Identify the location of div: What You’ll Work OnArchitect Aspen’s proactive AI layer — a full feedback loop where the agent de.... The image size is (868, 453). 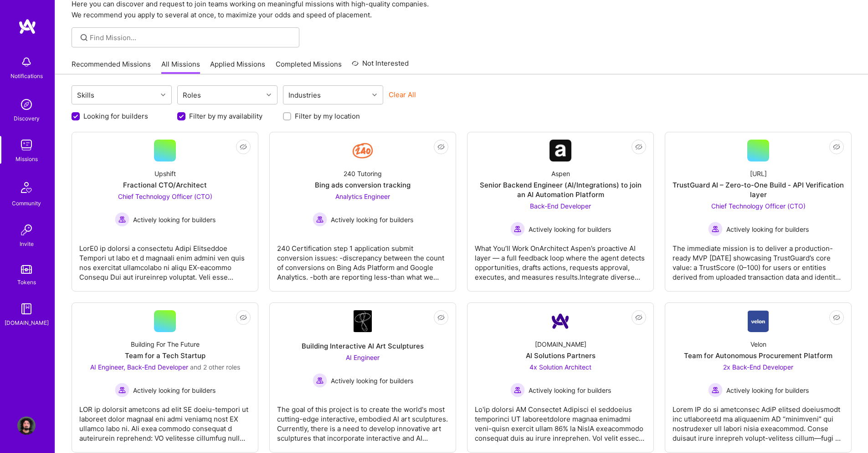
(561, 259).